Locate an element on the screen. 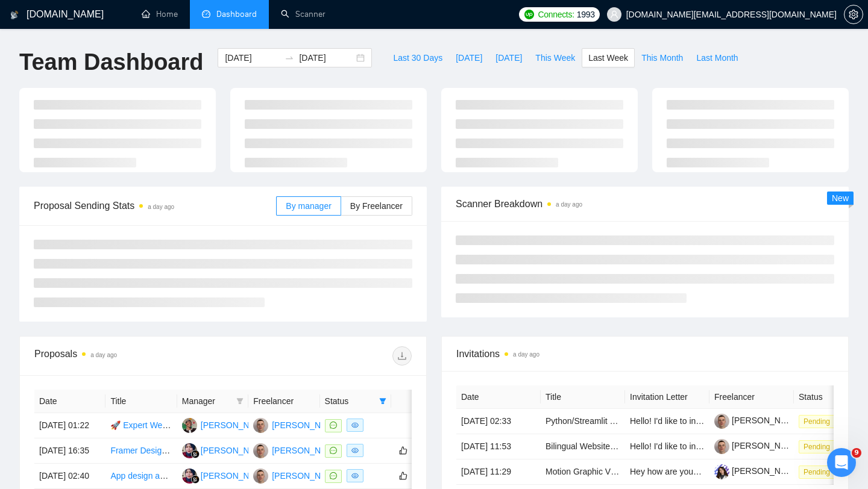 Image resolution: width=868 pixels, height=489 pixels. img: upwork-logo.png is located at coordinates (529, 14).